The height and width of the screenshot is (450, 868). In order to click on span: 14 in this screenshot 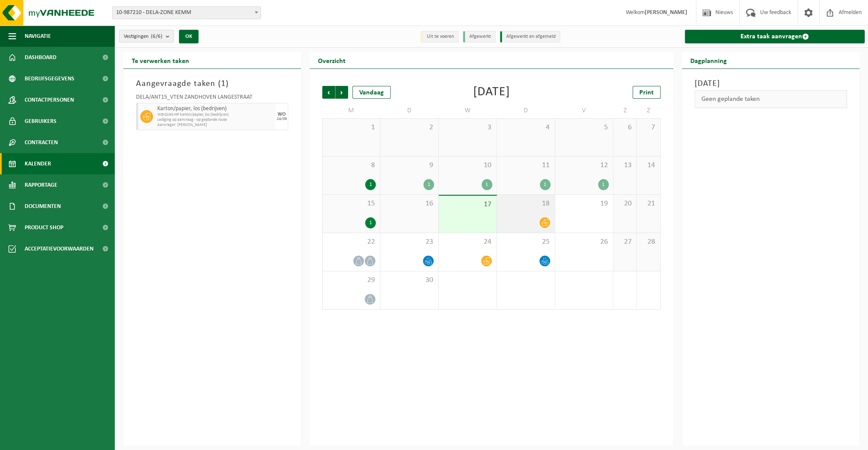, I will do `click(648, 166)`.